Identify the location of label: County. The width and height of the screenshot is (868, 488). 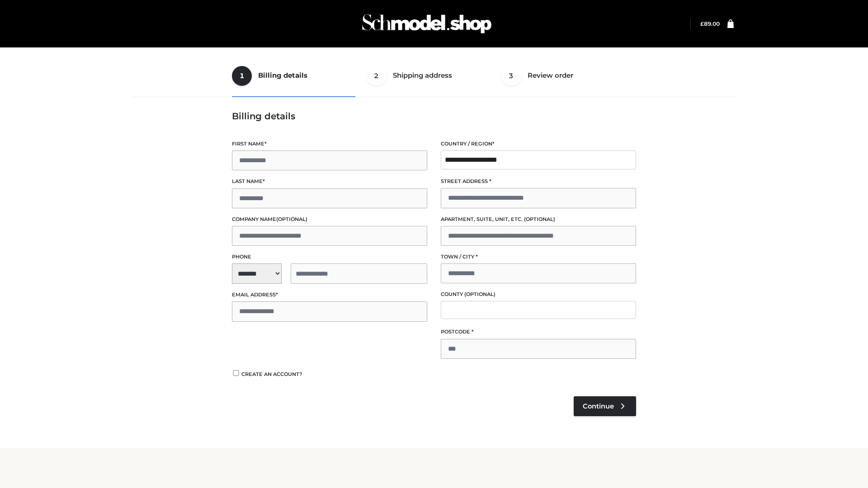
(538, 294).